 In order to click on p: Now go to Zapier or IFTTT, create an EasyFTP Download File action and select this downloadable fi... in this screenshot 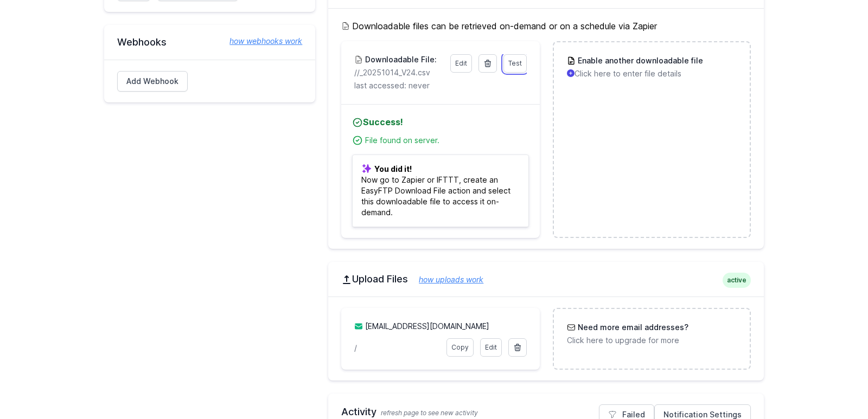, I will do `click(440, 191)`.